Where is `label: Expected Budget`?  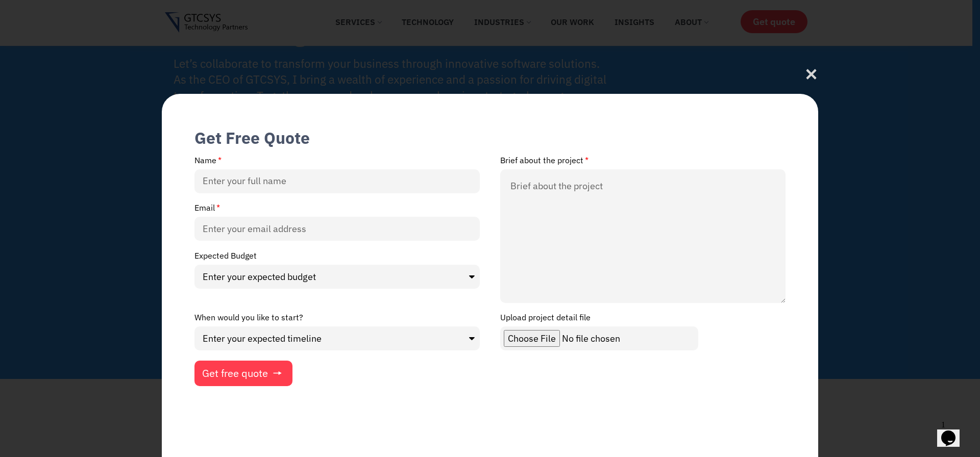
label: Expected Budget is located at coordinates (226, 258).